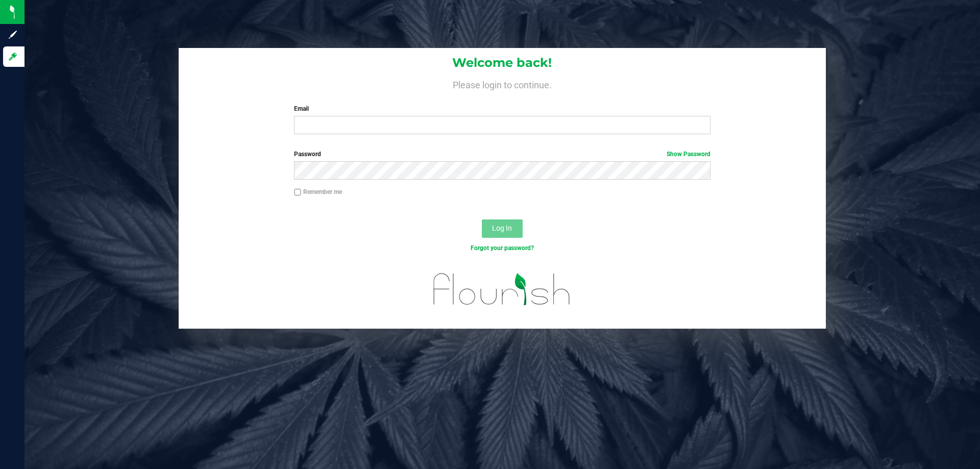  Describe the element at coordinates (298, 193) in the screenshot. I see `input: Remember me` at that location.